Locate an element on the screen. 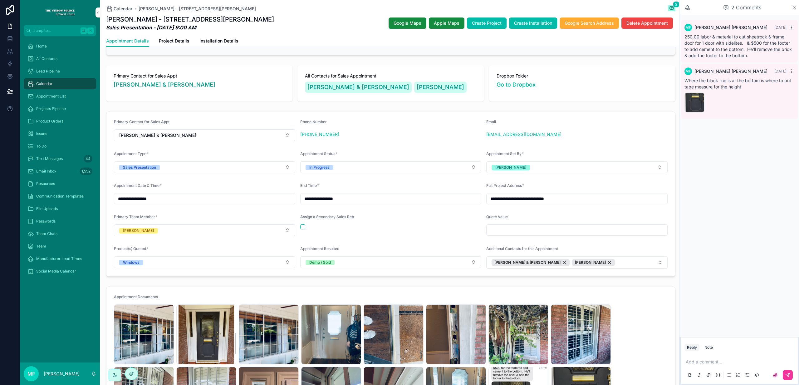 Image resolution: width=799 pixels, height=385 pixels. a: All Contacts is located at coordinates (60, 59).